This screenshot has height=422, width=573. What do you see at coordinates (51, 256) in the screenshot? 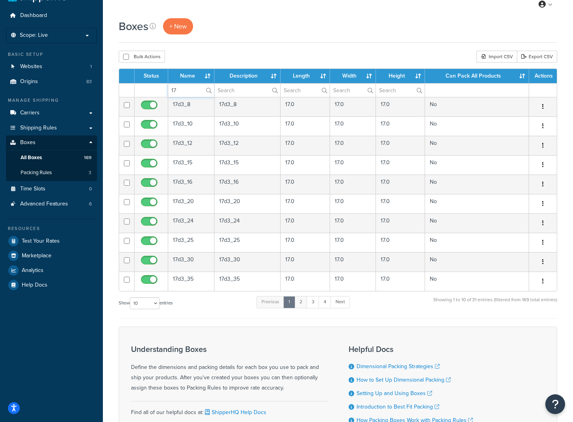
I see `a: Marketplace` at bounding box center [51, 256].